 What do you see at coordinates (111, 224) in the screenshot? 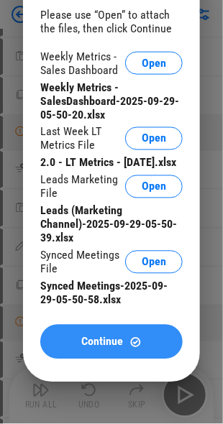
I see `div: Leads (Marketing Channel)-2025-09-29-05-50-39.xlsx` at bounding box center [111, 224].